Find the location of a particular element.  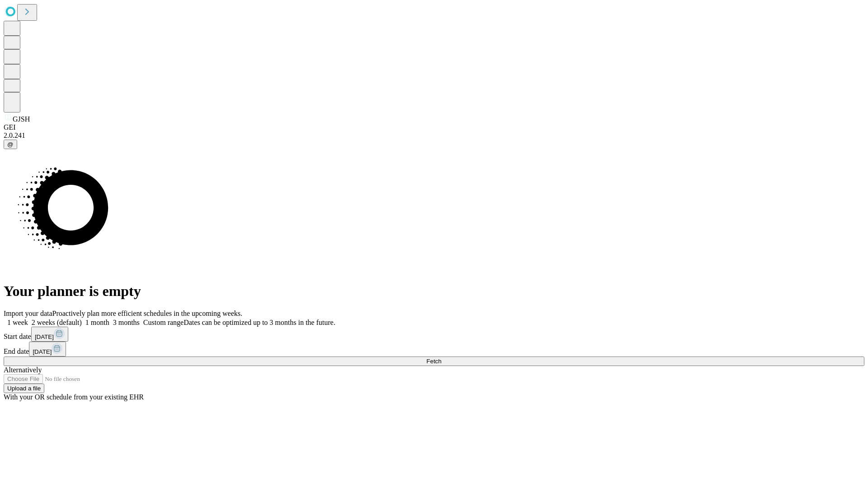

span: Proactively plan more efficient schedules in the upcoming weeks. is located at coordinates (147, 313).